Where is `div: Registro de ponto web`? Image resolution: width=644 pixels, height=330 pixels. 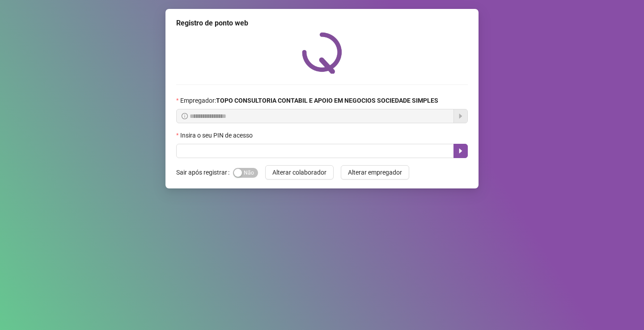
div: Registro de ponto web is located at coordinates (322, 23).